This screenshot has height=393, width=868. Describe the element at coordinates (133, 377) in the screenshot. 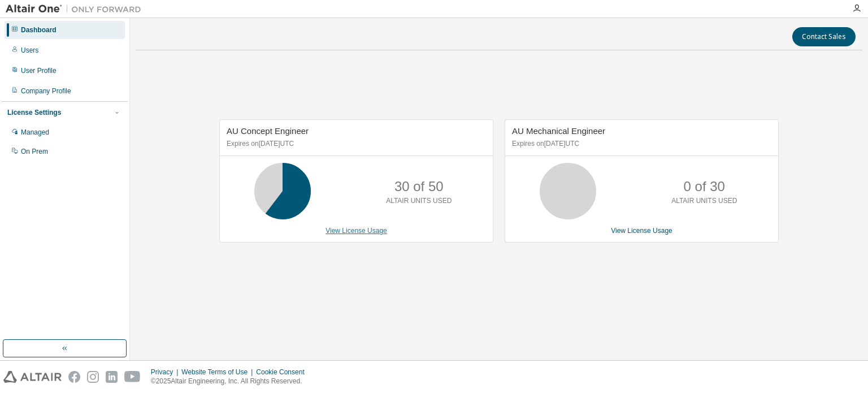

I see `img: youtube.svg` at that location.